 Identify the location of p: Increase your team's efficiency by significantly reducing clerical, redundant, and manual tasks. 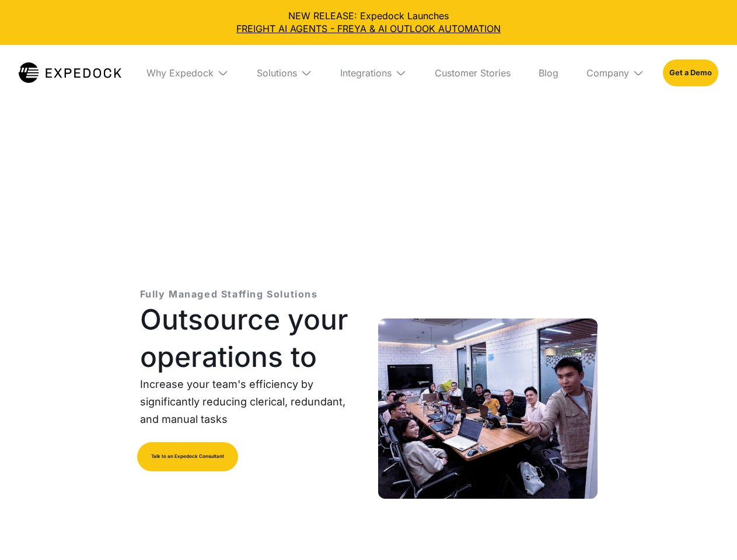
(250, 402).